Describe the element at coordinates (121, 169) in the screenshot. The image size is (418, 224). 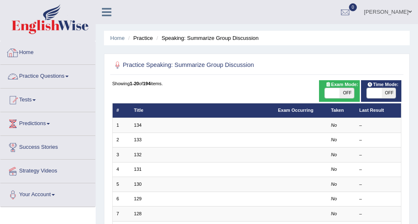
I see `td: 4` at that location.